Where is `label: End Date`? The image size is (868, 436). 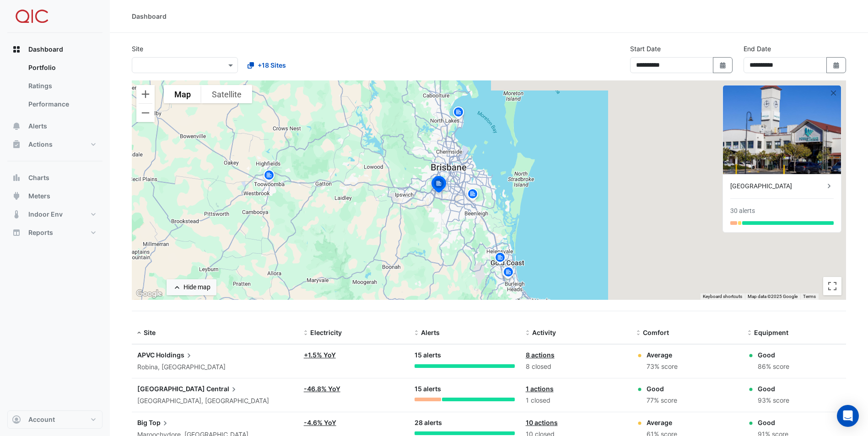
label: End Date is located at coordinates (757, 48).